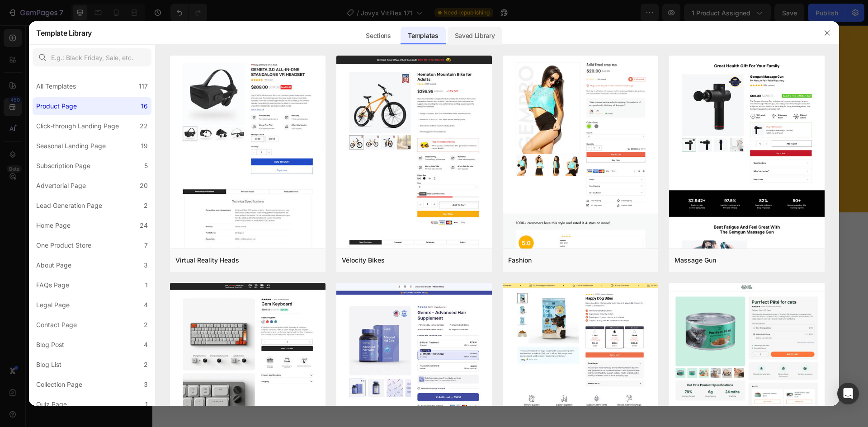 This screenshot has height=427, width=868. Describe the element at coordinates (144, 126) in the screenshot. I see `div: 22` at that location.